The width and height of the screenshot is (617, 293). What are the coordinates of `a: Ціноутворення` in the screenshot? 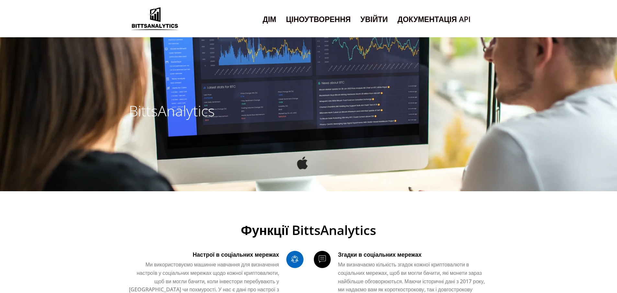 It's located at (318, 19).